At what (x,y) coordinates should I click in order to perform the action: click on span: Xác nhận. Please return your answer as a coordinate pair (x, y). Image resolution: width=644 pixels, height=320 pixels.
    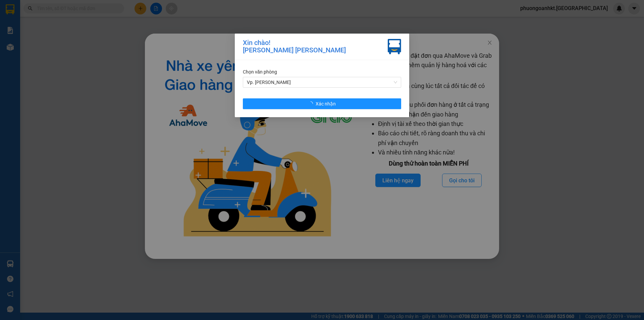
    Looking at the image, I should click on (326, 104).